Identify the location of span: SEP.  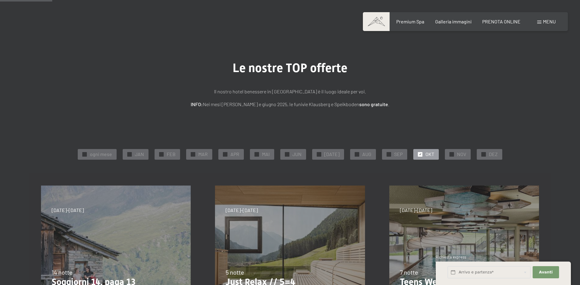
(399, 154).